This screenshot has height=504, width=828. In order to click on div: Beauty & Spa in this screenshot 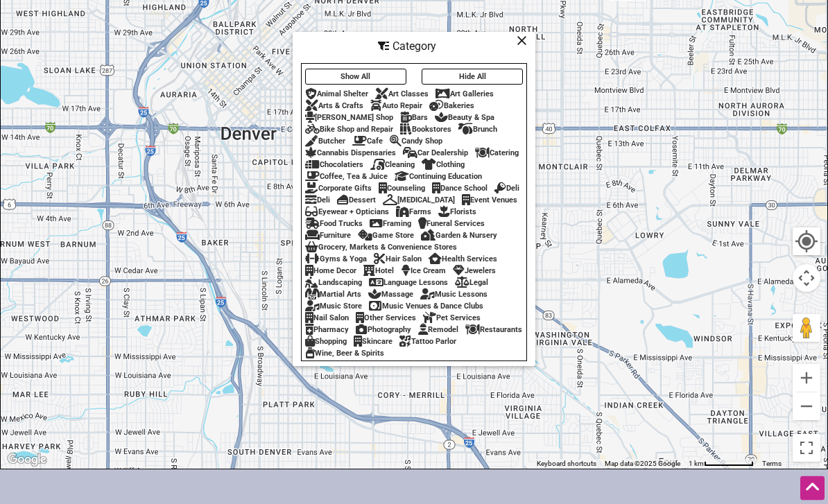, I will do `click(464, 117)`.